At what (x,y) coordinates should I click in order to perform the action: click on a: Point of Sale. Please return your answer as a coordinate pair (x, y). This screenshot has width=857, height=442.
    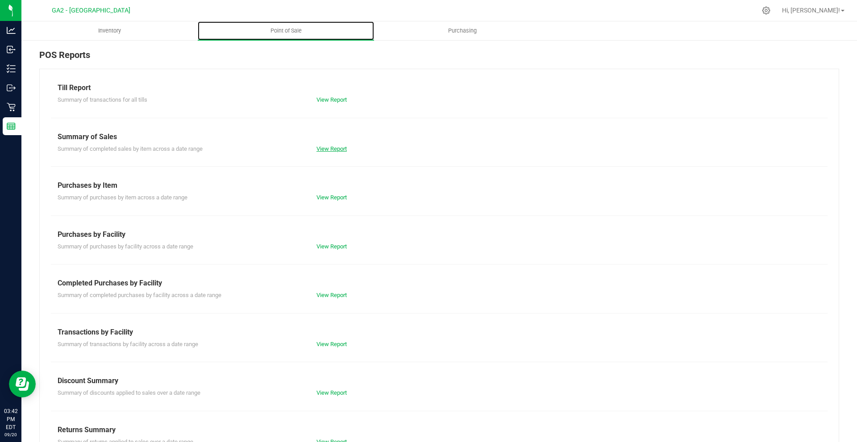
    Looking at the image, I should click on (286, 31).